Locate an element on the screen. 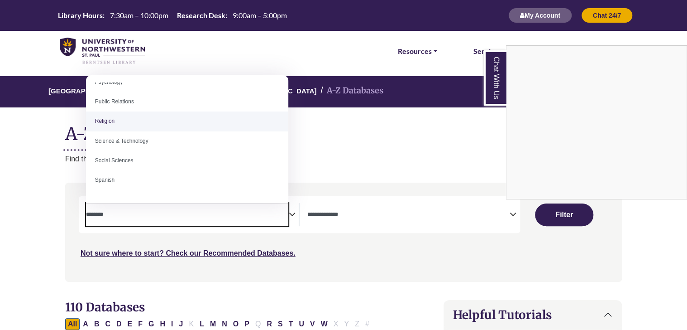 This screenshot has height=330, width=687. a: Chat With Us is located at coordinates (495, 78).